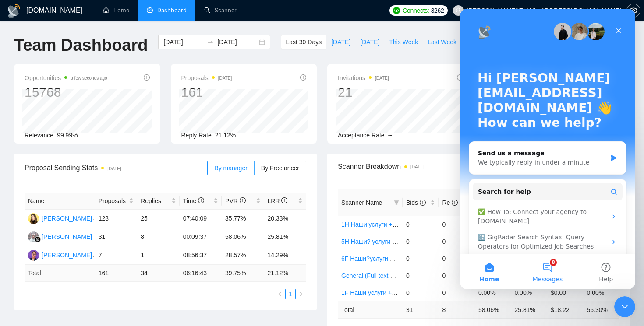 The height and width of the screenshot is (326, 644). I want to click on td: $0.00, so click(565, 293).